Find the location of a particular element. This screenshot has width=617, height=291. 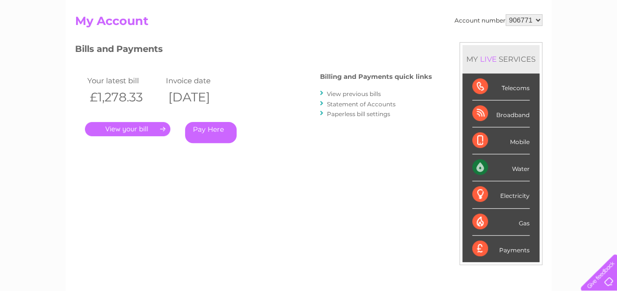

a: Pay Here is located at coordinates (210, 132).